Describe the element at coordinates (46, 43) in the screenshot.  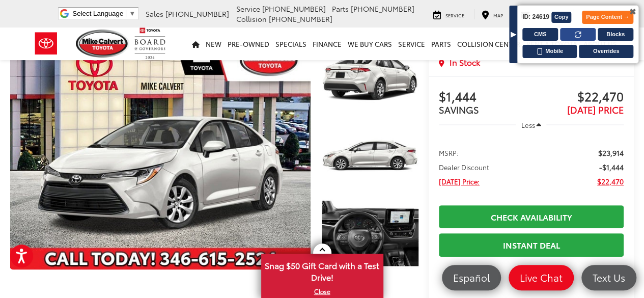
I see `img: Toyota` at that location.